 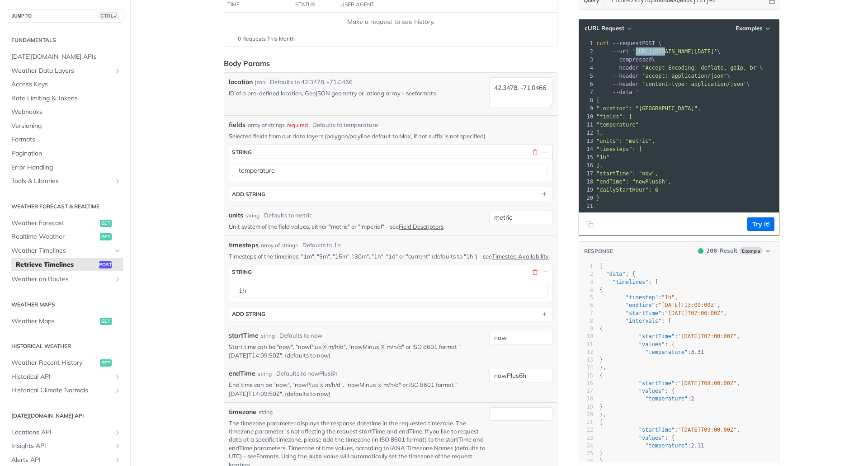 What do you see at coordinates (391, 194) in the screenshot?
I see `button: ADD string` at bounding box center [391, 194].